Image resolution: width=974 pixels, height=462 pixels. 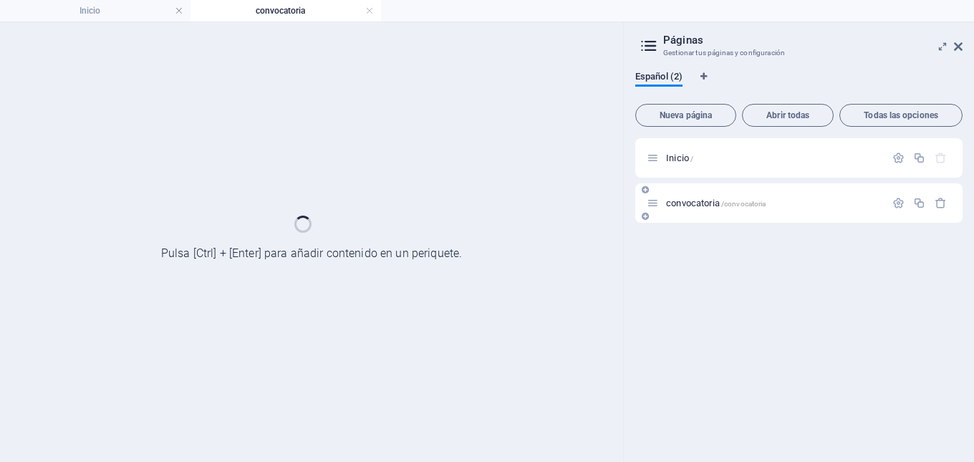 I want to click on span: Nueva página, so click(x=685, y=115).